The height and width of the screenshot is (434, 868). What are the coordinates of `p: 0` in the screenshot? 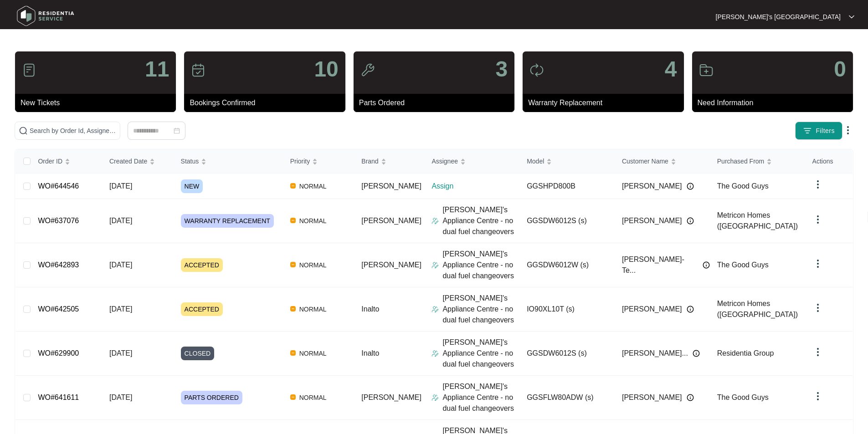 It's located at (840, 70).